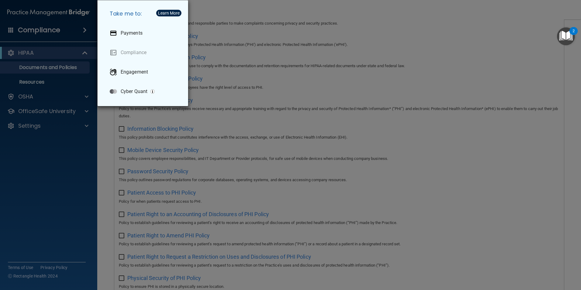  I want to click on div: 2, so click(573, 35).